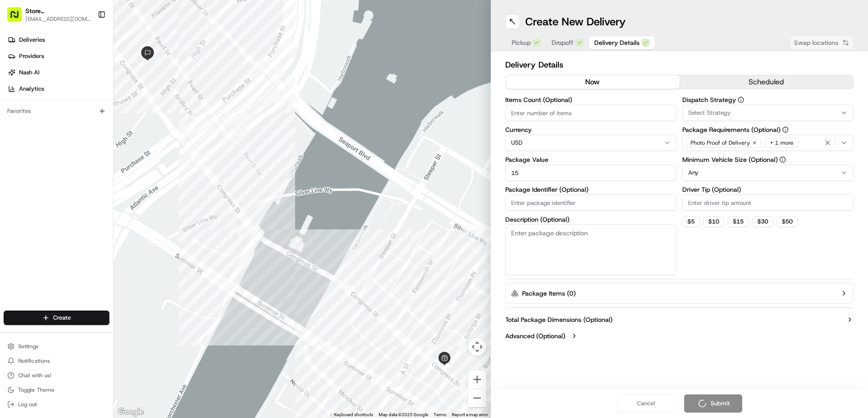  I want to click on a: 📗Knowledge Base, so click(39, 183).